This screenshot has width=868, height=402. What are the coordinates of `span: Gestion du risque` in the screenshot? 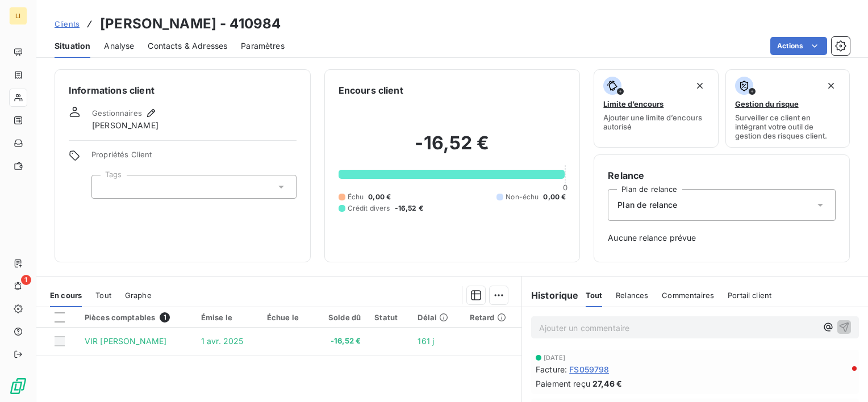 It's located at (767, 104).